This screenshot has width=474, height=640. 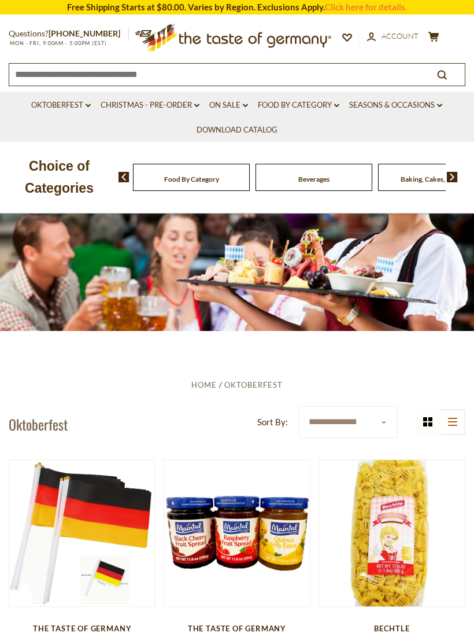 I want to click on img: Maintal "Black-Red-Golden" Premium Fruit Preserves, 3 pack - SPECIAL PRICE, so click(x=237, y=533).